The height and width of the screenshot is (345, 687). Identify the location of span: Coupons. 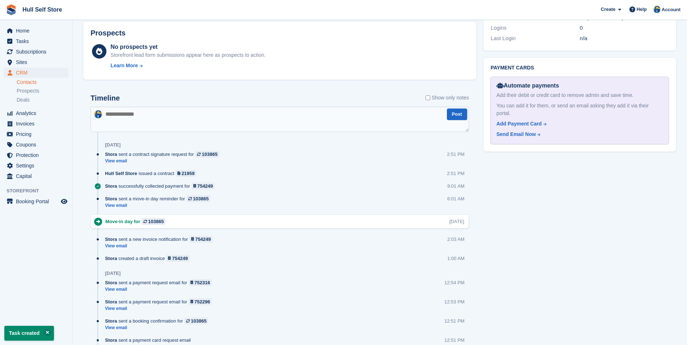
(38, 145).